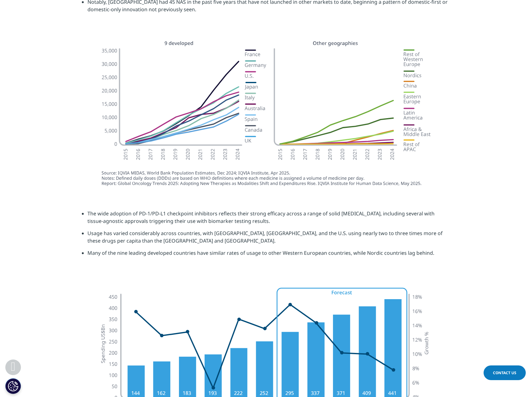  I want to click on li: The wide adoption of PD-1/PD-L1 checkpoint inhibitors reflects their strong efficacy across a ran..., so click(269, 219).